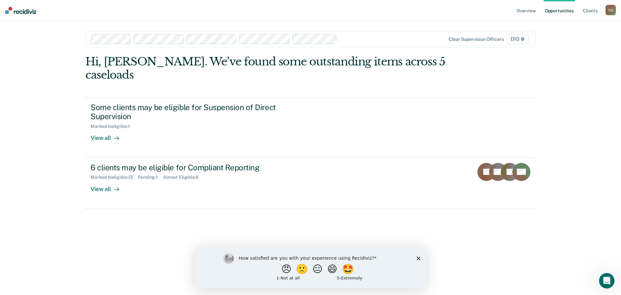 The image size is (621, 295). Describe the element at coordinates (113, 126) in the screenshot. I see `div: Marked Ineligible : 1` at that location.